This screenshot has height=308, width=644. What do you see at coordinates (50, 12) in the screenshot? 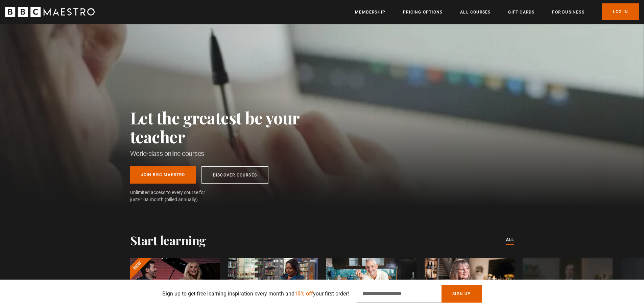
I see `a: BBC Maestro` at bounding box center [50, 12].